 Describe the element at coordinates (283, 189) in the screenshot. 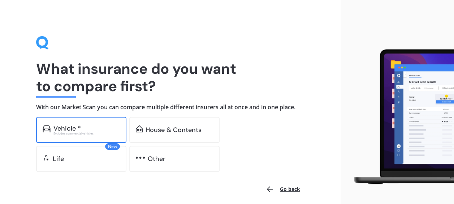

I see `button: Go back` at that location.